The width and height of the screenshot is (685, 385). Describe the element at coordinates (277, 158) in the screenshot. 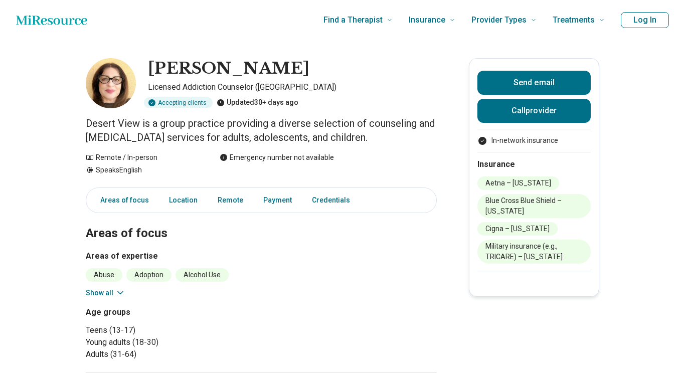

I see `div: Emergency number not available` at that location.